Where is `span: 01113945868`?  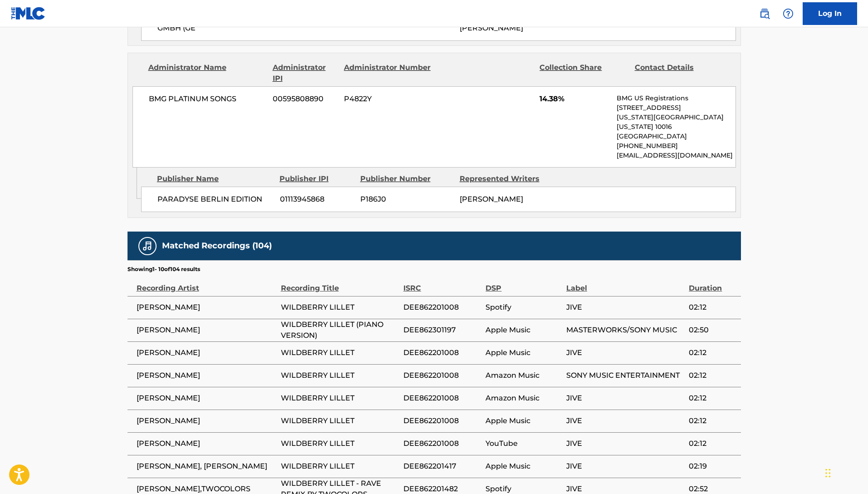
span: 01113945868 is located at coordinates (317, 199).